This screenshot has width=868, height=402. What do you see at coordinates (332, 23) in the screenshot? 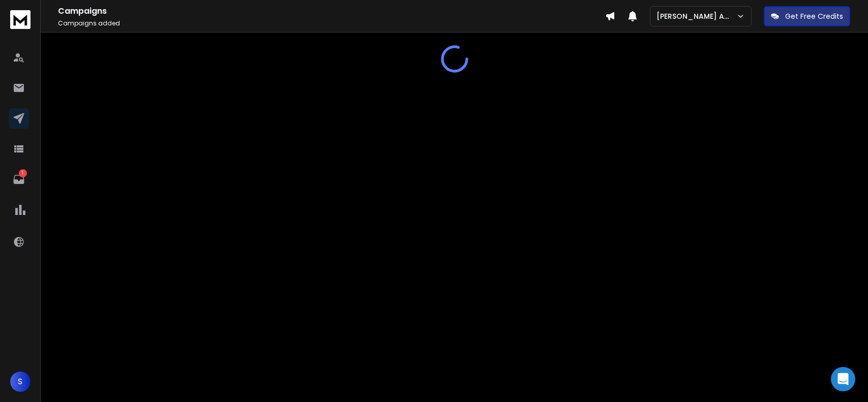
I see `p: Campaigns added` at bounding box center [332, 23].